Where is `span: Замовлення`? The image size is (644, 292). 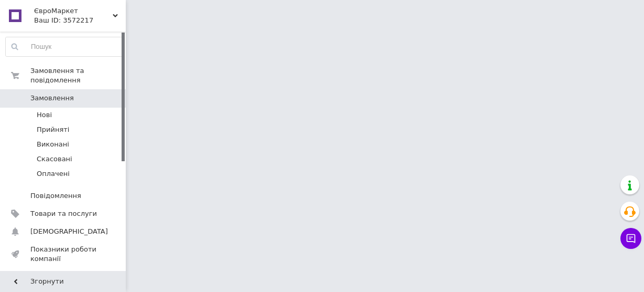 span: Замовлення is located at coordinates (52, 98).